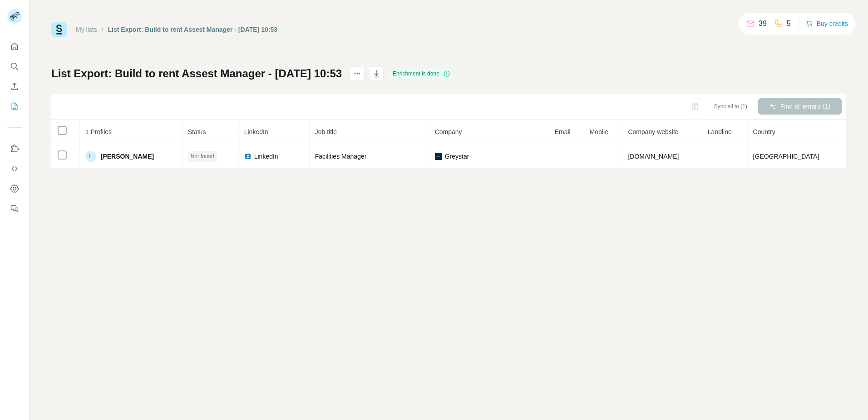 This screenshot has width=868, height=420. I want to click on button: Enrich CSV, so click(15, 87).